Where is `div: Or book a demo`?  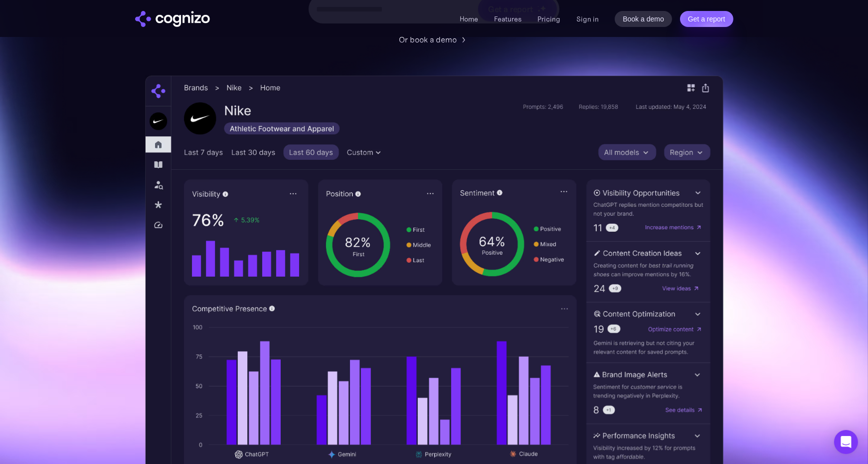
div: Or book a demo is located at coordinates (428, 39).